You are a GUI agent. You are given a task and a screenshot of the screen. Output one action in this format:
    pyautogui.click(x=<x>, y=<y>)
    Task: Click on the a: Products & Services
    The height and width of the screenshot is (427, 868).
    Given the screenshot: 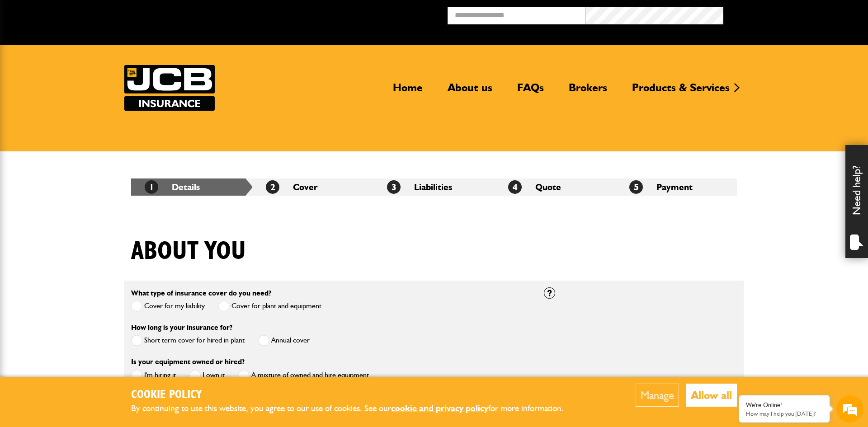 What is the action you would take?
    pyautogui.click(x=681, y=91)
    